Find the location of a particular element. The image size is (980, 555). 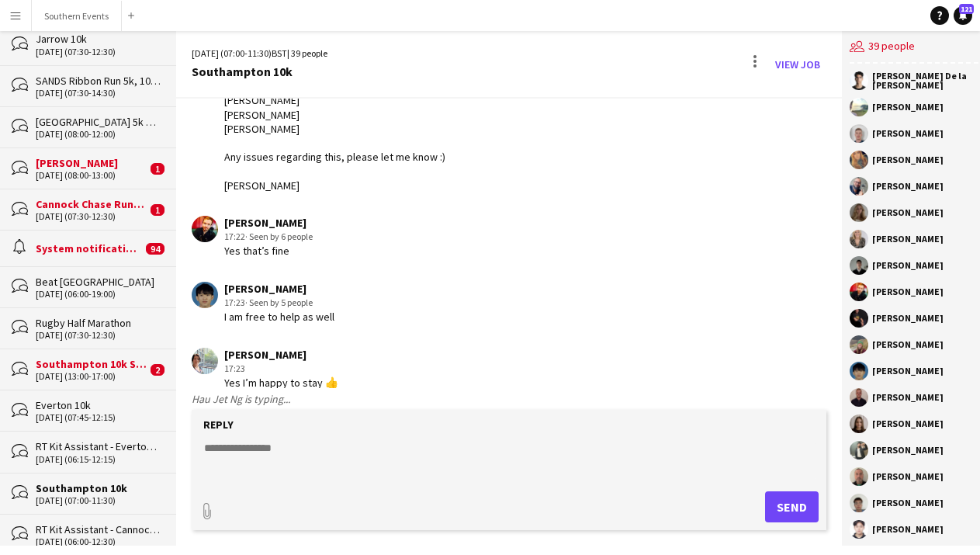

span: · Seen by 6 people is located at coordinates (279, 236).